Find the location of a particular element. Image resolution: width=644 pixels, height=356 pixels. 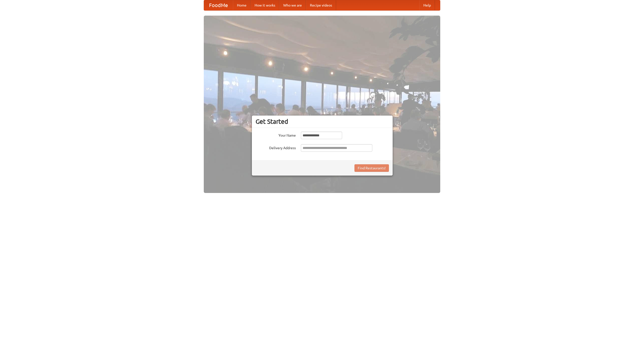

a: Recipe videos is located at coordinates (321, 6).